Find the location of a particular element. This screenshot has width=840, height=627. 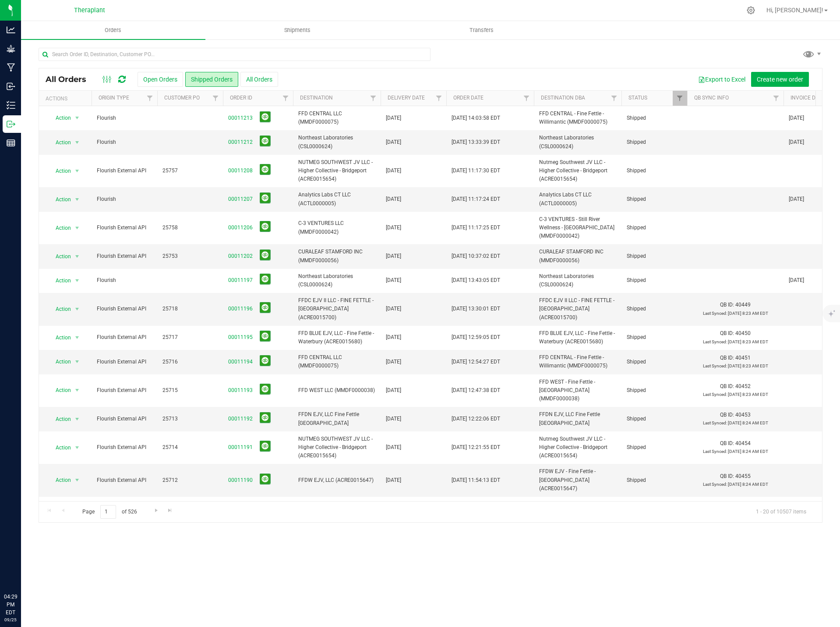

span: Page of 526 is located at coordinates (110, 512).